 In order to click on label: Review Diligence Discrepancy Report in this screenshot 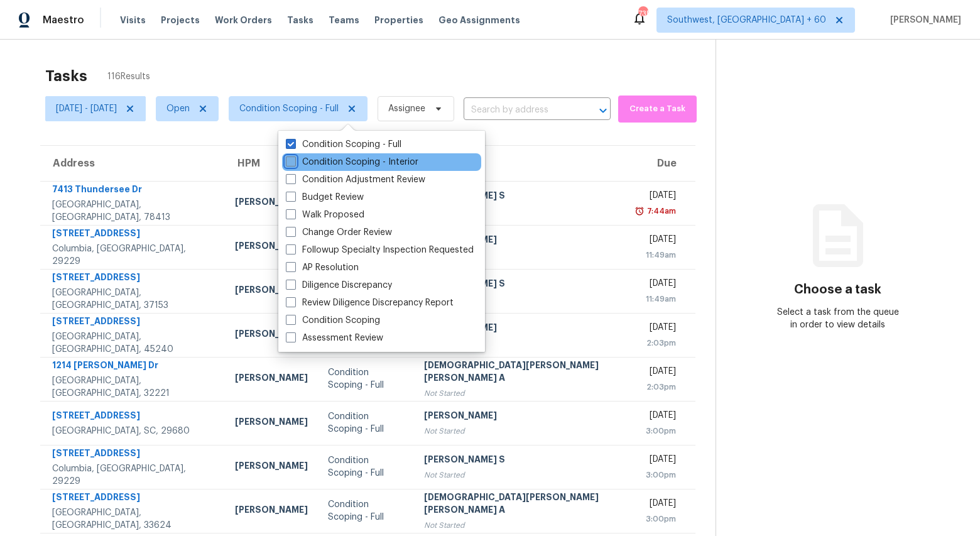, I will do `click(369, 303)`.